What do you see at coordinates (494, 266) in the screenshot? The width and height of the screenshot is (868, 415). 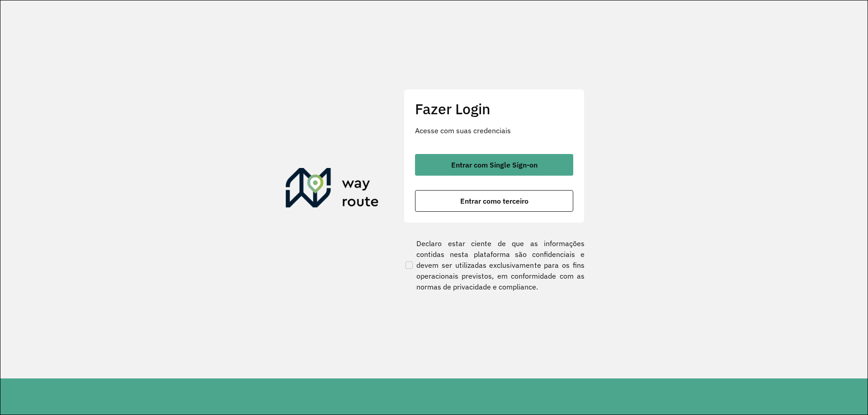 I see `label: Declaro estar ciente de que as informações contidas nesta plataforma são confidenciais e devem se...` at bounding box center [494, 266].